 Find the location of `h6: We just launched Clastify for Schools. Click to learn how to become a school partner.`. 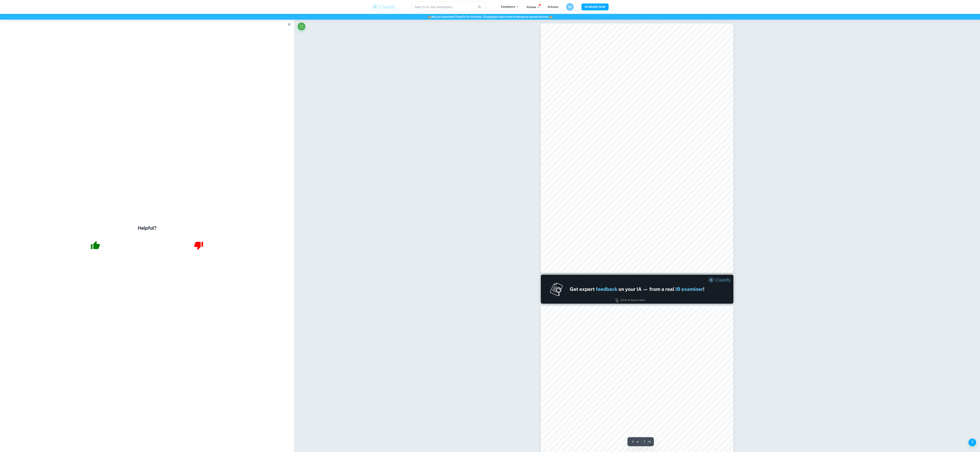

h6: We just launched Clastify for Schools. Click to learn how to become a school partner. is located at coordinates (490, 17).